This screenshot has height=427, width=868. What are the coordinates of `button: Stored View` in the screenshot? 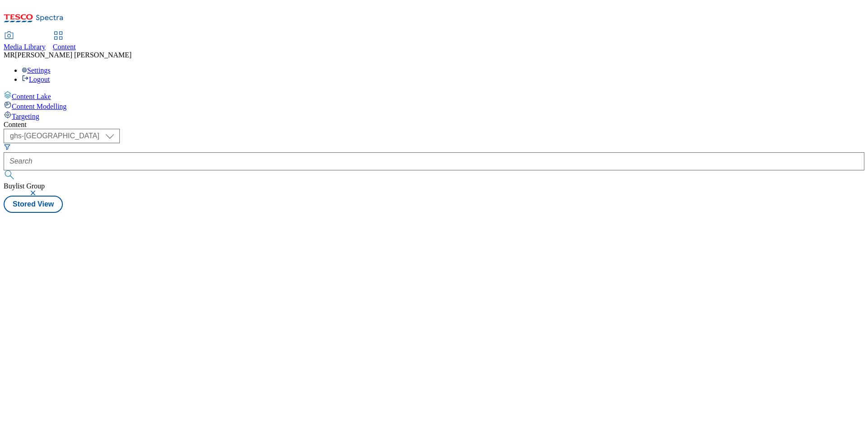 It's located at (33, 204).